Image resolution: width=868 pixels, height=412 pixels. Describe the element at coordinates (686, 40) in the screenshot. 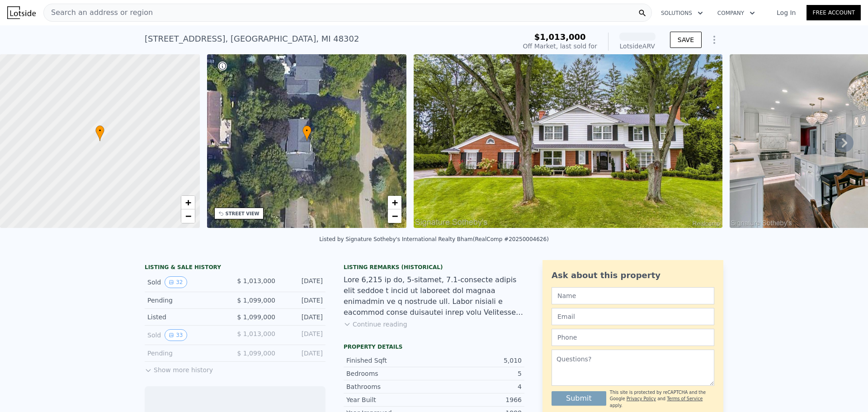

I see `button: SAVE` at that location.